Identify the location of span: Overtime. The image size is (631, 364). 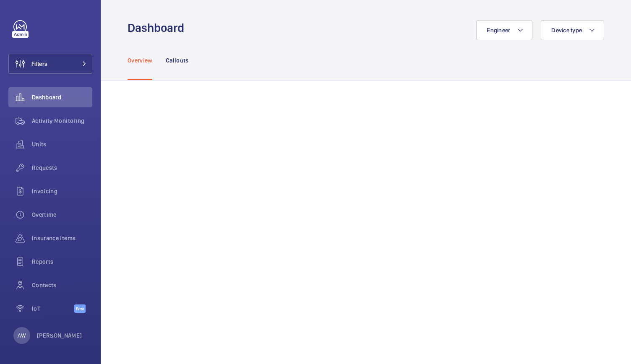
(62, 215).